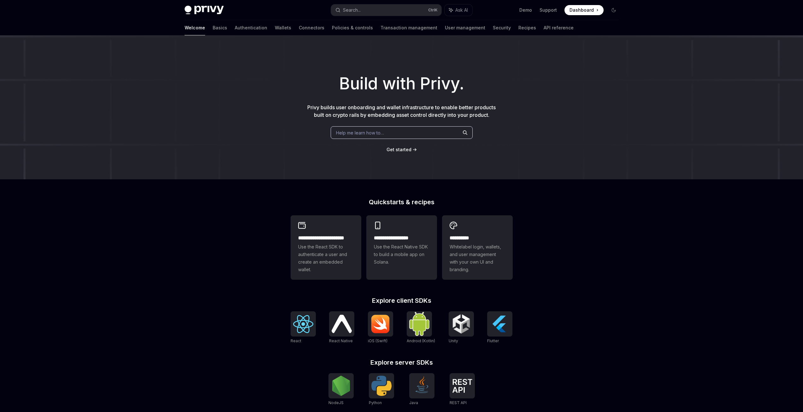 This screenshot has width=803, height=412. I want to click on a: Security, so click(502, 28).